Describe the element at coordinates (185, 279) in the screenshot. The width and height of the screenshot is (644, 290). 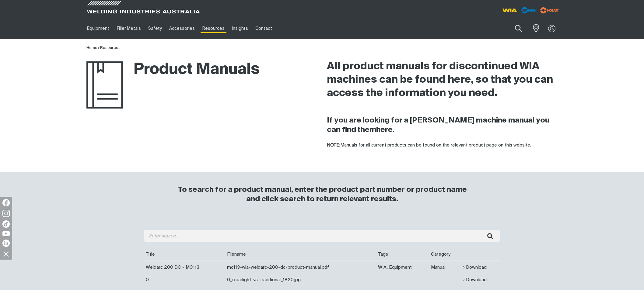
I see `td: 0` at that location.